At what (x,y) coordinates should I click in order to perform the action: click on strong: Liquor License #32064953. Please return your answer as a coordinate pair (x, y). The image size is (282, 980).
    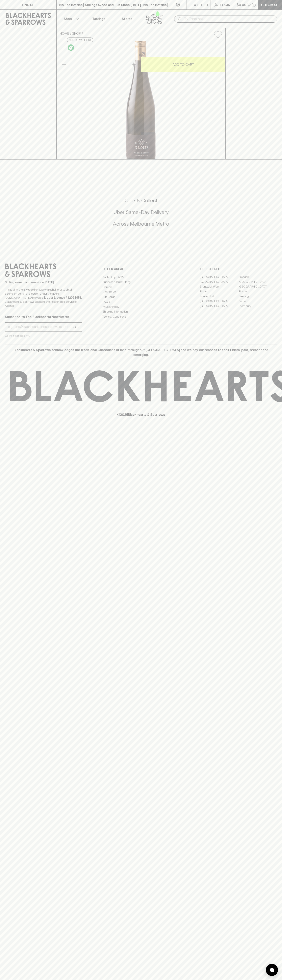
    Looking at the image, I should click on (63, 297).